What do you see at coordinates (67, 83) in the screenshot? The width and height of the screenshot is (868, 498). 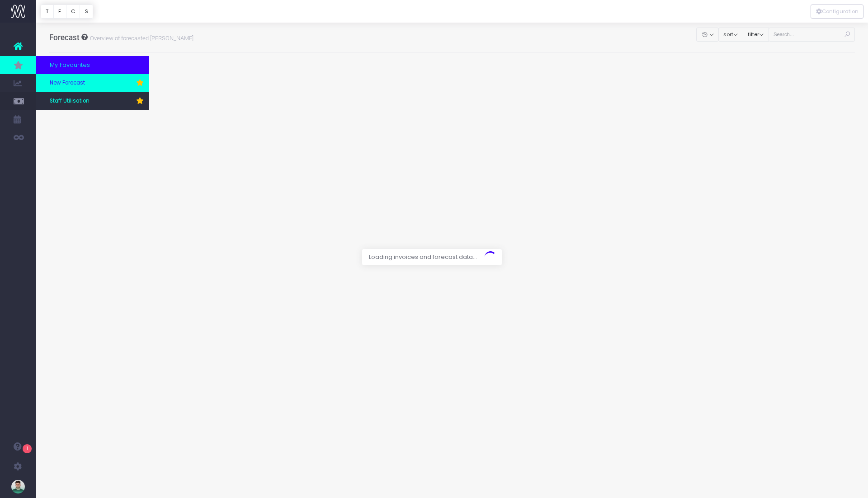 I see `span: New Forecast` at bounding box center [67, 83].